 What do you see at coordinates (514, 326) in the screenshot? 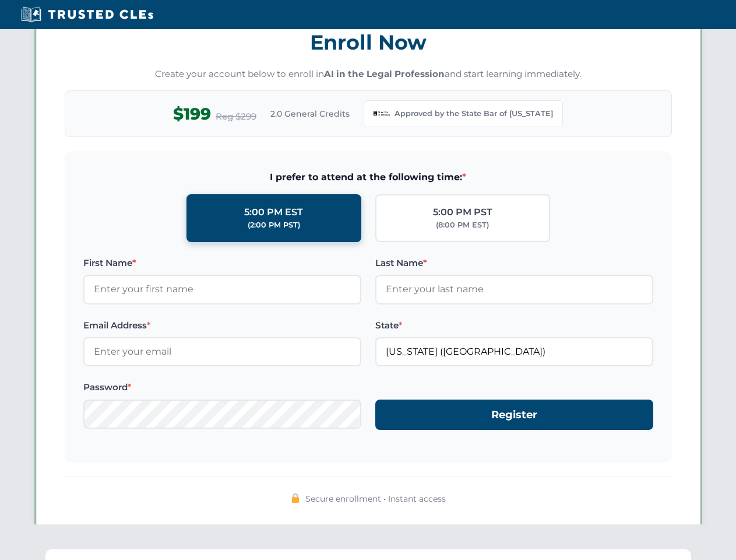
I see `label: State` at bounding box center [514, 326].